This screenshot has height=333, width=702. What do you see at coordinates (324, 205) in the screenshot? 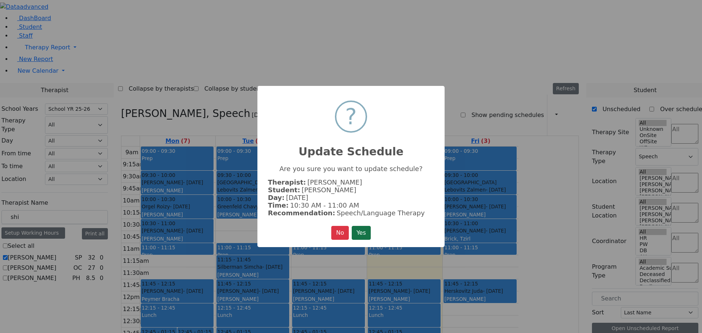
I see `span: 10:30 AM - 11:00 AM` at bounding box center [324, 205].